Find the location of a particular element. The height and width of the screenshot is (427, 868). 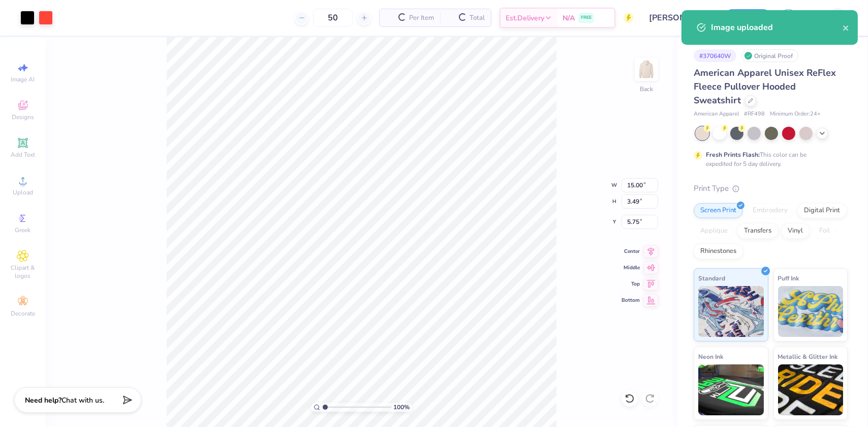

div: Rhinestones is located at coordinates (718, 251).